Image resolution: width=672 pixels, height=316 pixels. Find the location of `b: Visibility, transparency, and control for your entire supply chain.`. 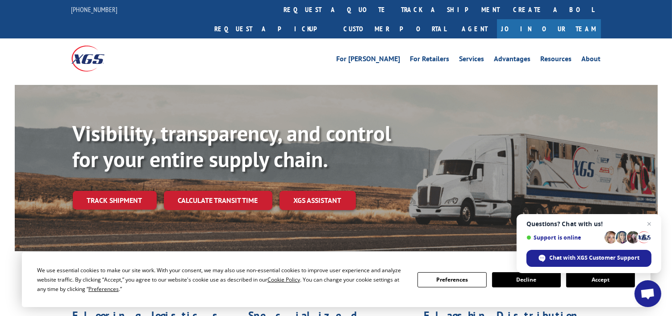

b: Visibility, transparency, and control for your entire supply chain. is located at coordinates (232, 146).